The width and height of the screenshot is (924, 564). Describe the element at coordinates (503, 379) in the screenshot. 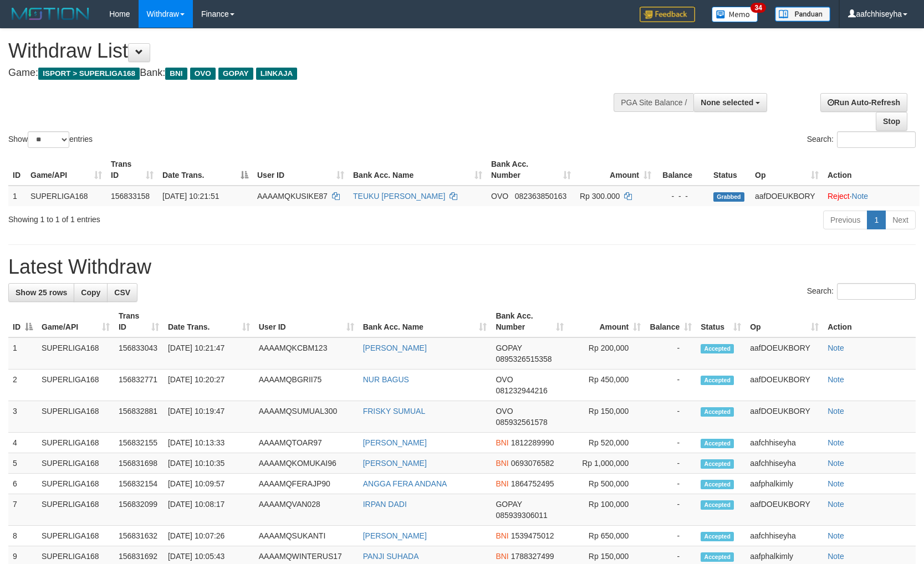

I see `span: OVO` at that location.